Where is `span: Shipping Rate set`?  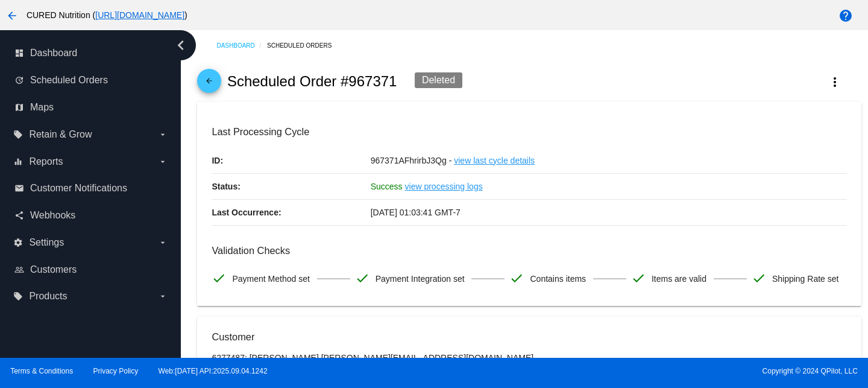 span: Shipping Rate set is located at coordinates (805, 278).